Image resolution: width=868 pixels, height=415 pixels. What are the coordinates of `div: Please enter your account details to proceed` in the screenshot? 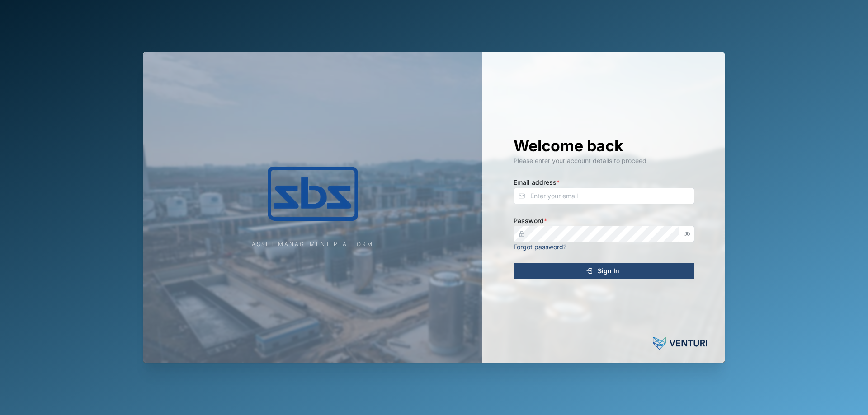 It's located at (604, 161).